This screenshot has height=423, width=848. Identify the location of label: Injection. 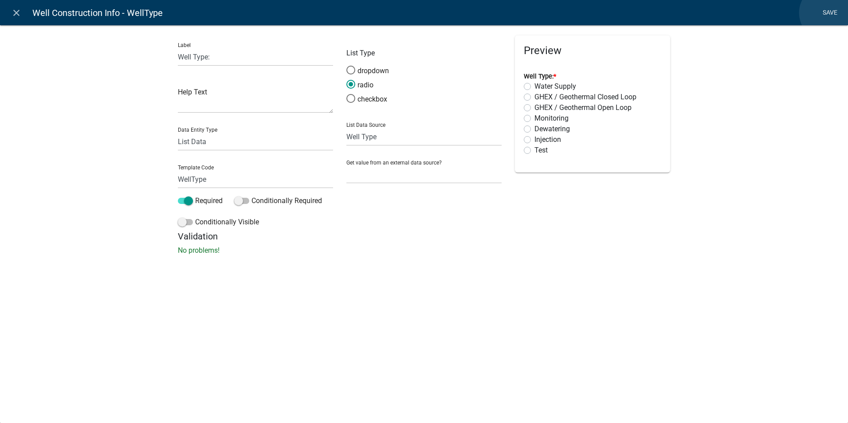
(548, 140).